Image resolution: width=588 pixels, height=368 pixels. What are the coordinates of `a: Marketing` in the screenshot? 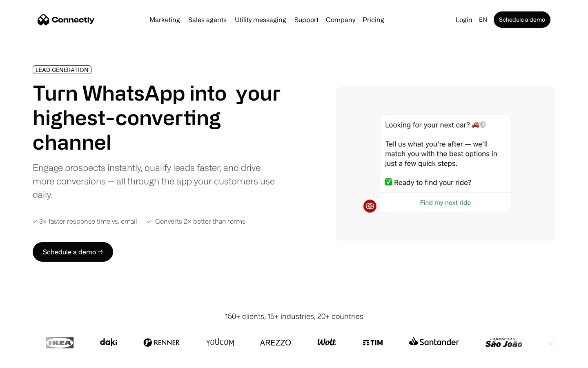 It's located at (165, 19).